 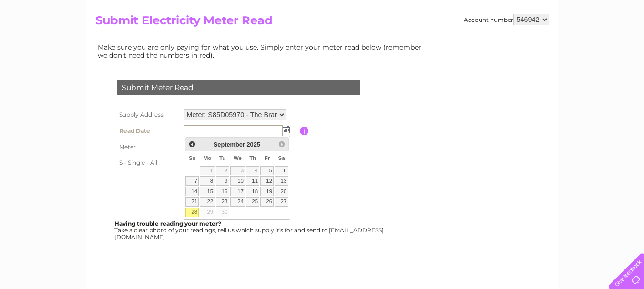 What do you see at coordinates (223, 192) in the screenshot?
I see `a: 16` at bounding box center [223, 192].